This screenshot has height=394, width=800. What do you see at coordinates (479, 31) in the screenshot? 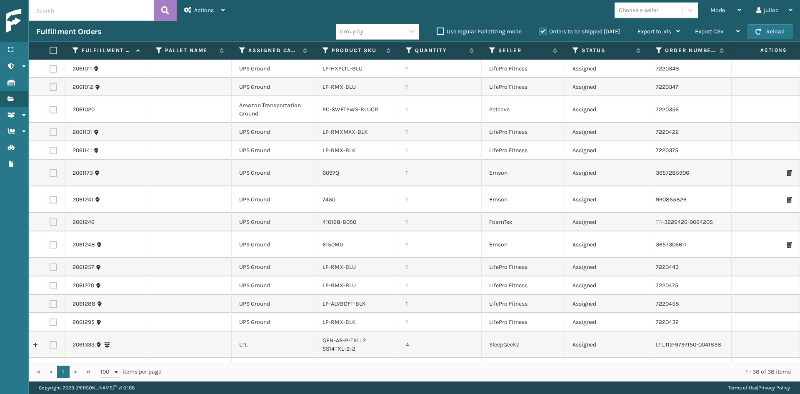
I see `label: Use regular Palletizing mode` at bounding box center [479, 31].